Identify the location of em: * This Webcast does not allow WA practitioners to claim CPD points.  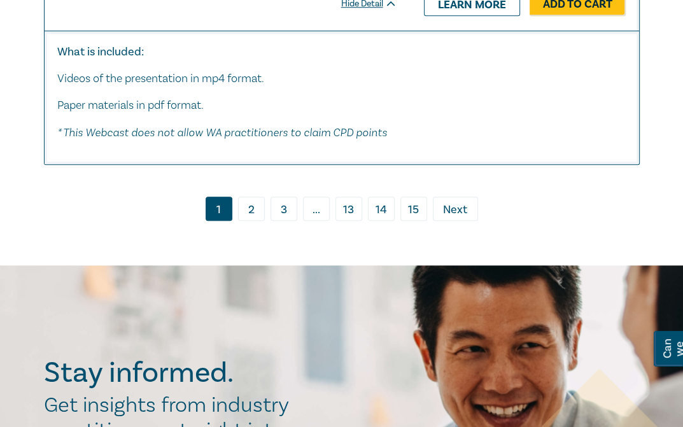
(222, 132).